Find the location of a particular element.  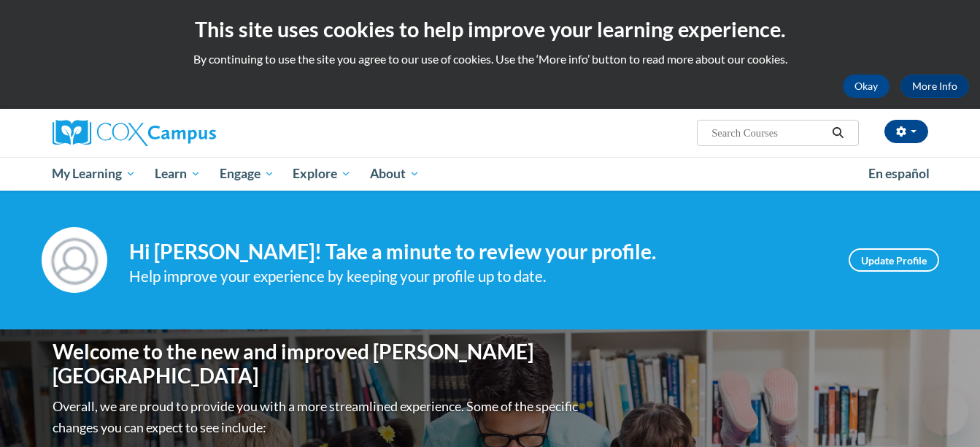

span: About is located at coordinates (395, 174).